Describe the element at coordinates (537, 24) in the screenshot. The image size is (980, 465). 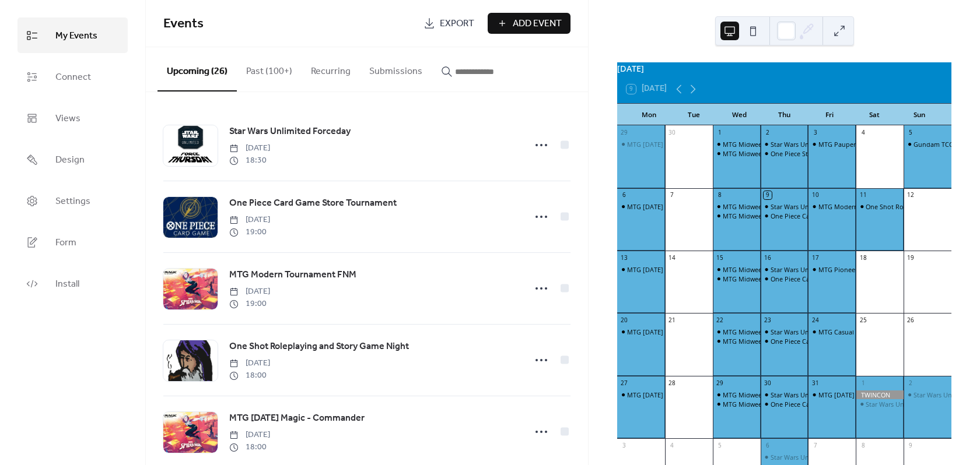
I see `span: Add Event` at that location.